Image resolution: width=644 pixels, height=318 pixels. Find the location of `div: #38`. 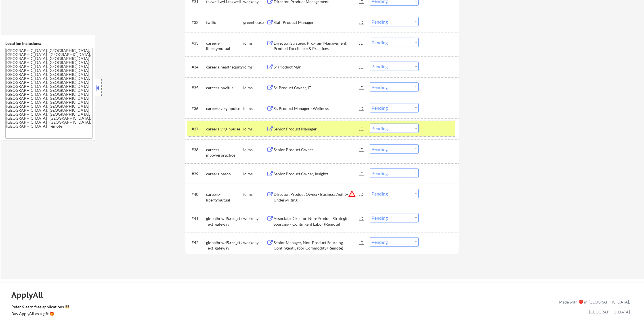

div: #38 is located at coordinates (196, 150).